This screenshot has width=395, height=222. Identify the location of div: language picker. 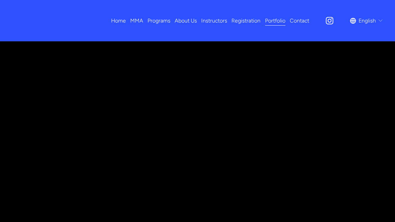
(366, 20).